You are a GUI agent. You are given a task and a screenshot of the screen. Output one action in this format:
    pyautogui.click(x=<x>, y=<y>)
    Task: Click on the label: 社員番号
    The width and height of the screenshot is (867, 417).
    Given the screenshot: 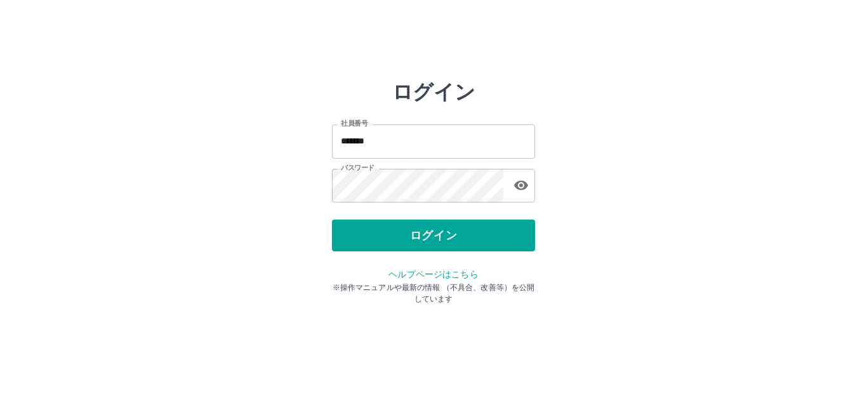 What is the action you would take?
    pyautogui.click(x=354, y=123)
    